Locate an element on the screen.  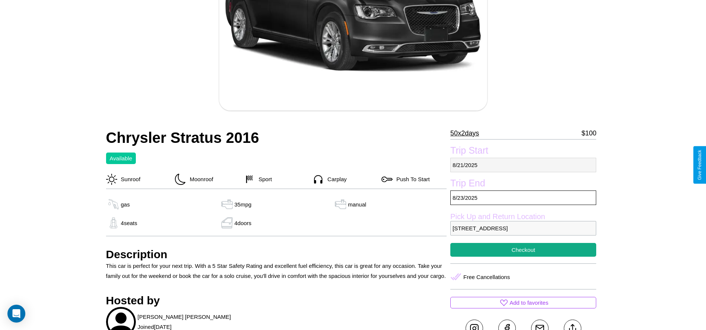
button: Checkout is located at coordinates (524, 250).